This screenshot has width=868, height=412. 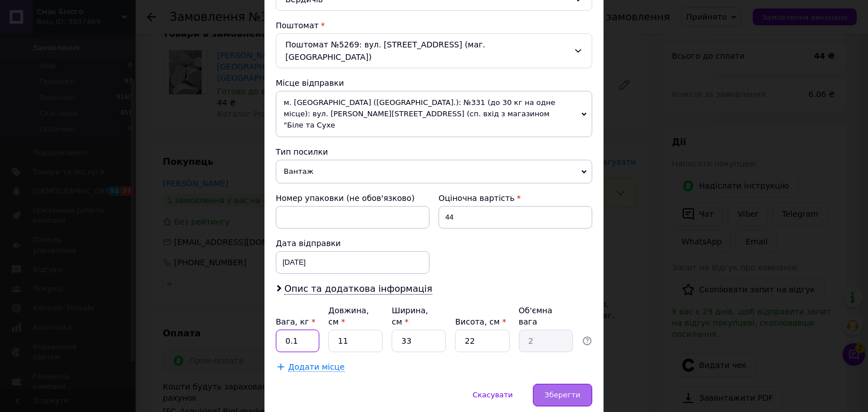 What do you see at coordinates (563, 395) in the screenshot?
I see `span: Зберегти` at bounding box center [563, 395].